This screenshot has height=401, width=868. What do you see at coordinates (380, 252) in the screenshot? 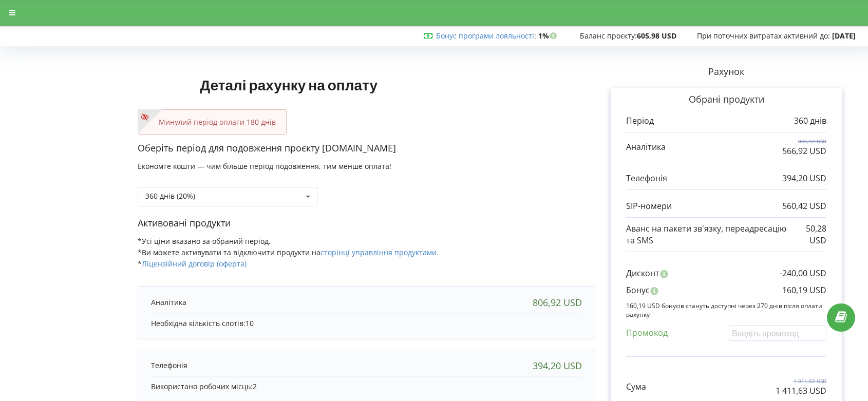
I see `a: сторінці управління продуктами.` at bounding box center [380, 252].